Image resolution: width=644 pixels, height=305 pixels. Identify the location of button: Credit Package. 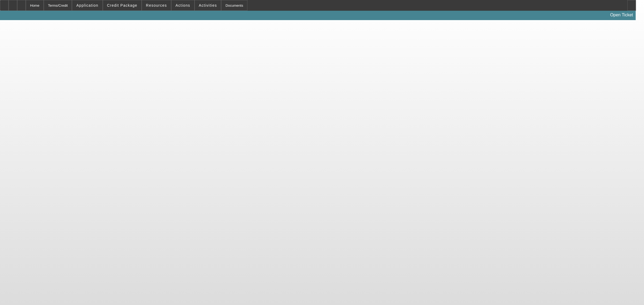
(122, 5).